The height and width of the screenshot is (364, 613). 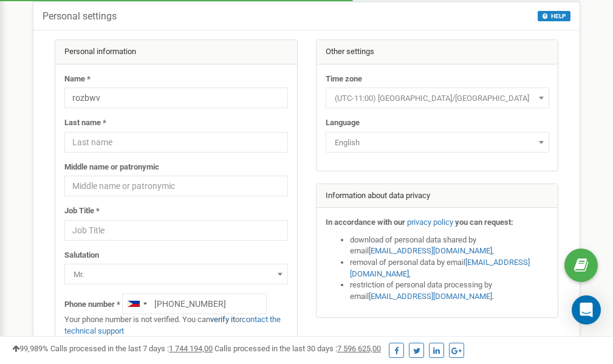 What do you see at coordinates (222, 319) in the screenshot?
I see `a: verify it` at bounding box center [222, 319].